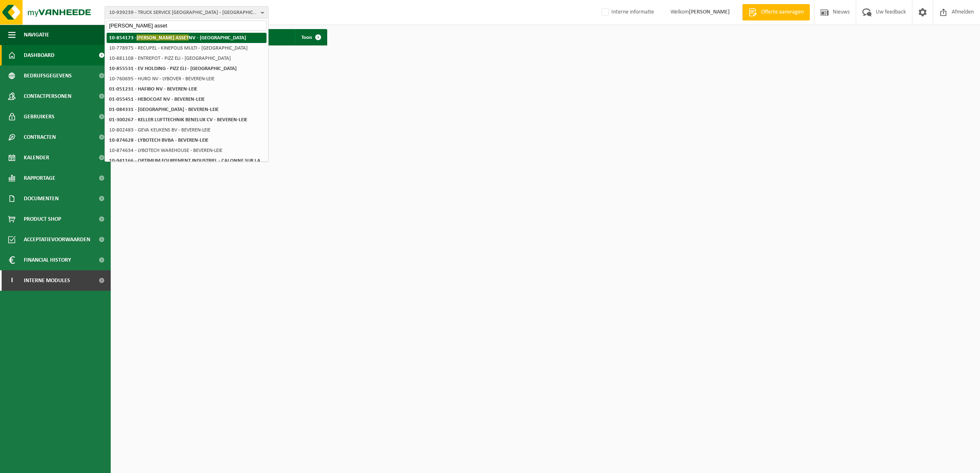 The image size is (980, 473). Describe the element at coordinates (185, 164) in the screenshot. I see `strong: 10-941166 - OPTIMUM EQUIPEMENT INDUSTRIEL - CALONNE SUR LA LYS` at that location.